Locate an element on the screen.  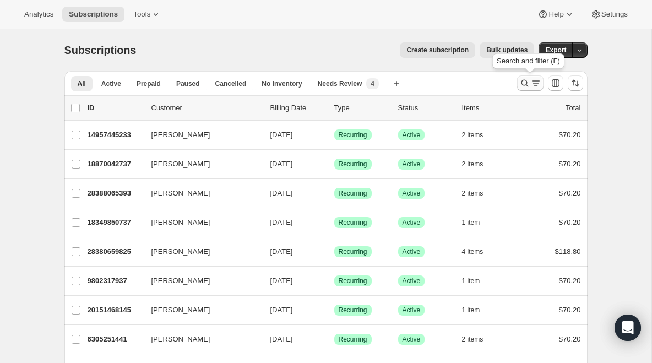
p: 28388065393 is located at coordinates (115, 193).